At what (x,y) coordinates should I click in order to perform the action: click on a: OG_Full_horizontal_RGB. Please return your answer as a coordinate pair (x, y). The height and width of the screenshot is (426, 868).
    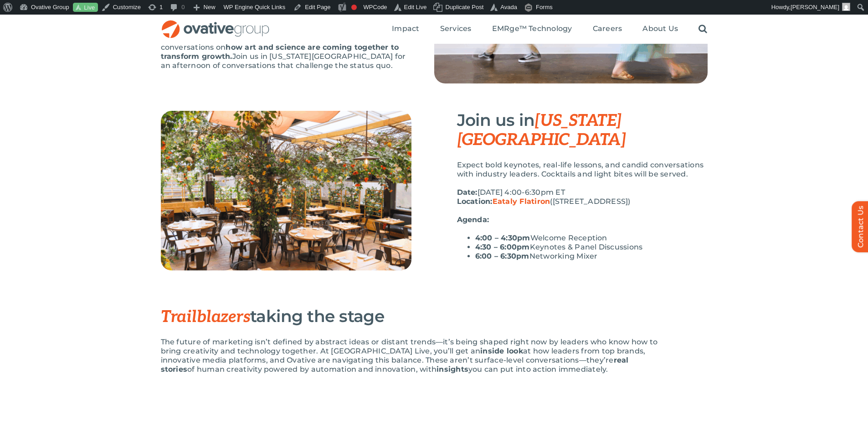
    Looking at the image, I should click on (216, 23).